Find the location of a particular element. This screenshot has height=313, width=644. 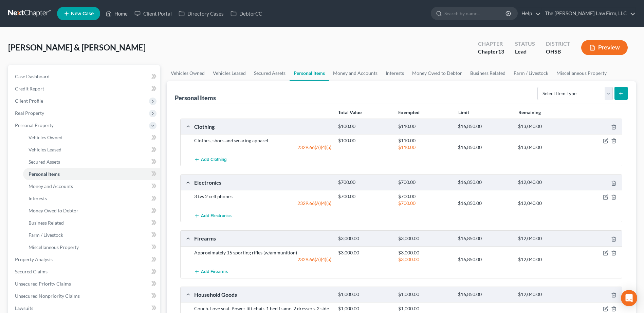

a: Property Analysis is located at coordinates (84, 260).